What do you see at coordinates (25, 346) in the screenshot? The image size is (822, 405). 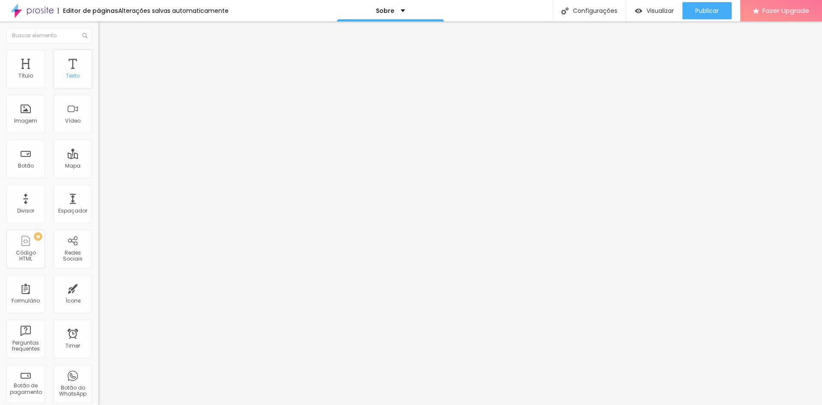 I see `div: Perguntas frequentes` at bounding box center [25, 346].